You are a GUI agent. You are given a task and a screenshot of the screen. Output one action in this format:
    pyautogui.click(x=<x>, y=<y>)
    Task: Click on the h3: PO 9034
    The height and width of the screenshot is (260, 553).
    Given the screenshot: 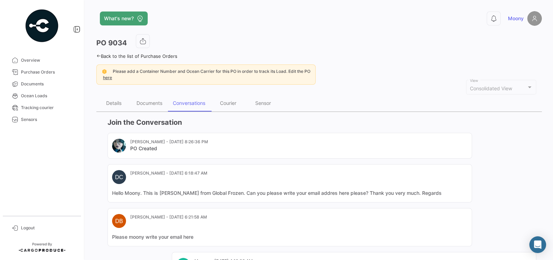 What is the action you would take?
    pyautogui.click(x=112, y=43)
    